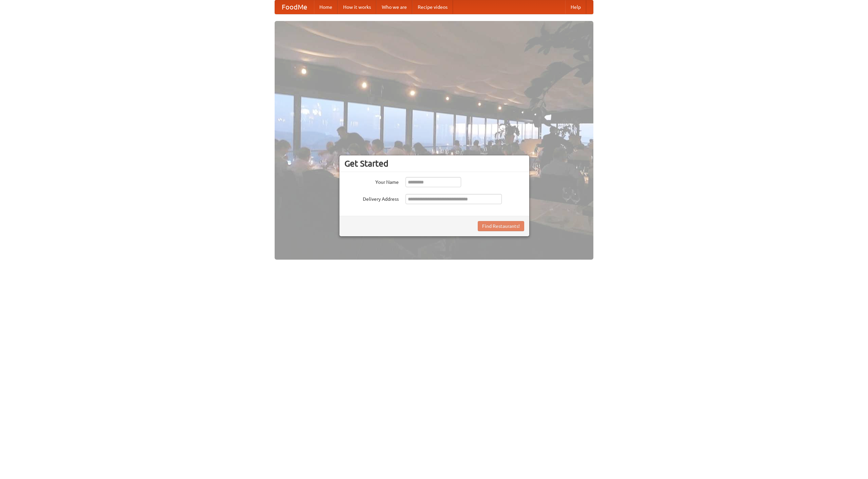 This screenshot has width=868, height=479. I want to click on a: How it works, so click(357, 7).